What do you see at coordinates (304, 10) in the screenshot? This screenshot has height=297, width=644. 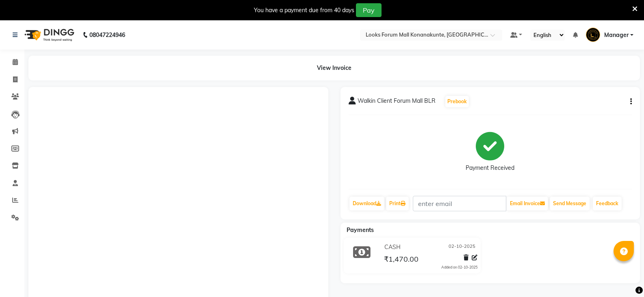 I see `div: You have a payment due from 40 days` at bounding box center [304, 10].